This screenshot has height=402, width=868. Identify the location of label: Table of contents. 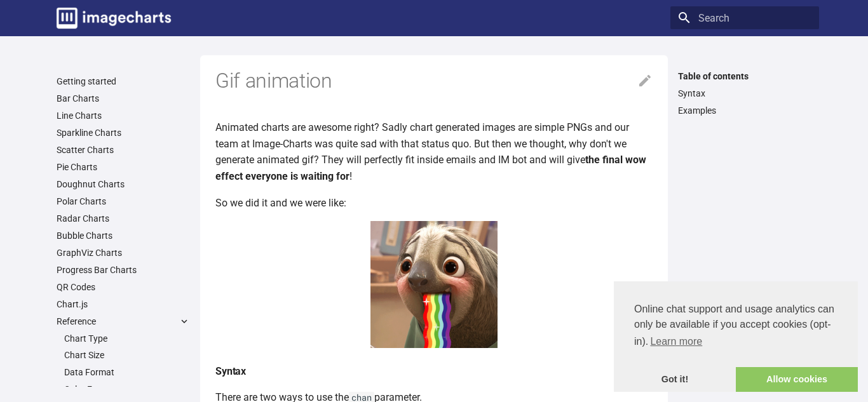
(745, 77).